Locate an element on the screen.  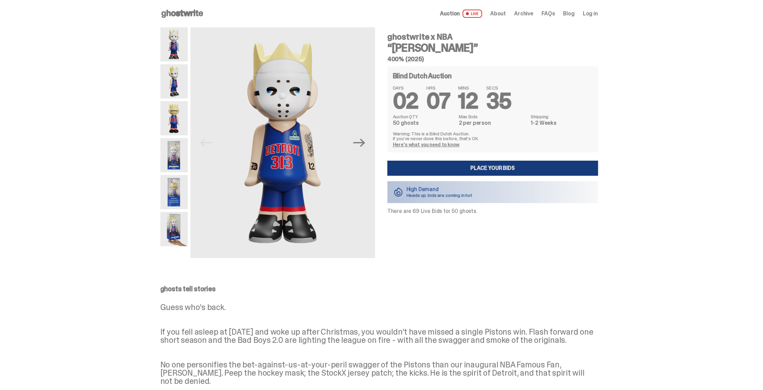
span: 12 is located at coordinates (468, 101).